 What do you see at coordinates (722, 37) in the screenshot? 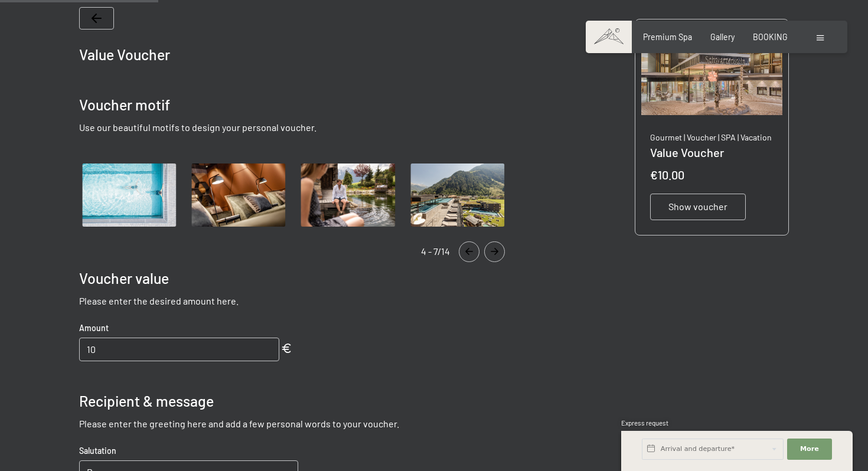
I see `a: Gallery` at bounding box center [722, 37].